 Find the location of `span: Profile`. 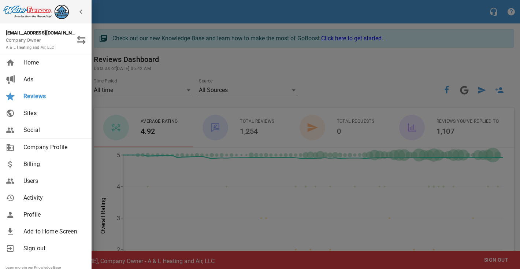

span: Profile is located at coordinates (53, 215).